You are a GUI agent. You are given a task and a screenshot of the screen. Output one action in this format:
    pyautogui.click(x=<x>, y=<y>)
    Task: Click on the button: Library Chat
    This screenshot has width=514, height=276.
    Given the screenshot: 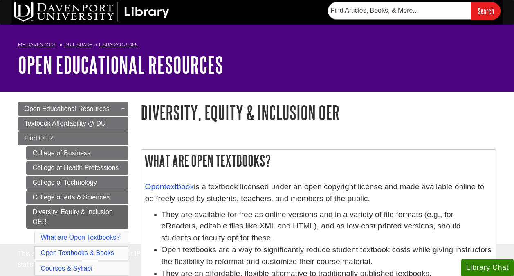 What is the action you would take?
    pyautogui.click(x=488, y=267)
    